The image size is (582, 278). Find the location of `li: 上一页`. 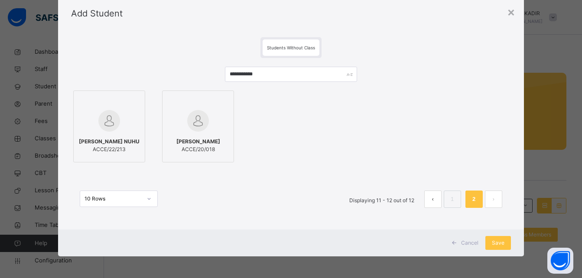

li: 上一页 is located at coordinates (433, 199).